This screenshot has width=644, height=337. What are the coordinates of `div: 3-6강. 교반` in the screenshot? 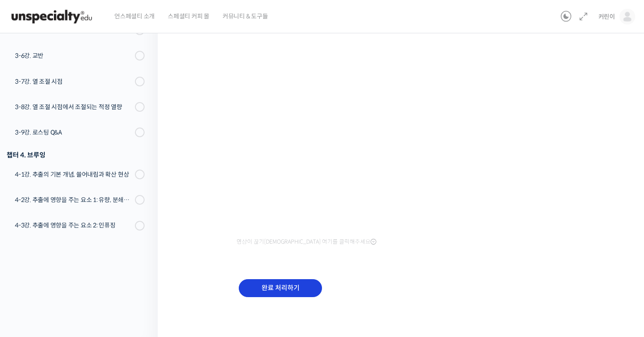 It's located at (74, 55).